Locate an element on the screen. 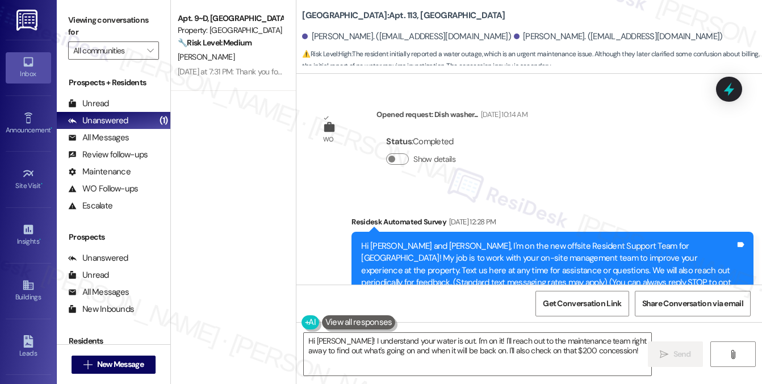 The height and width of the screenshot is (384, 762). a: Buildings is located at coordinates (28, 291).